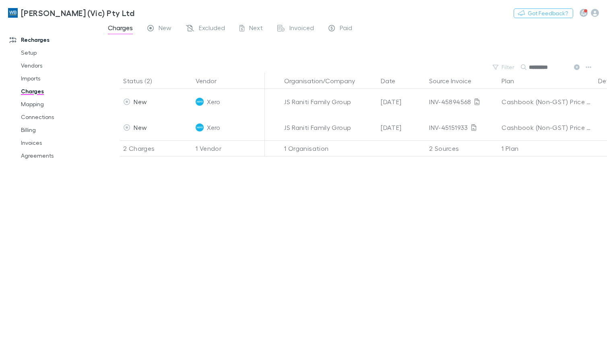 The image size is (607, 364). Describe the element at coordinates (393, 81) in the screenshot. I see `button: Date` at that location.